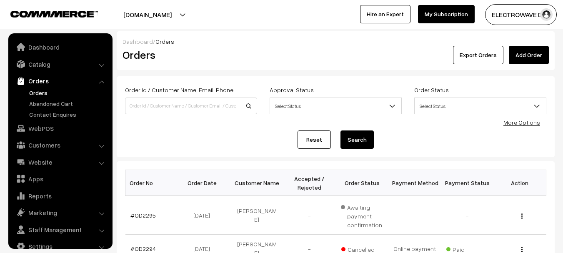 This screenshot has width=563, height=253. What do you see at coordinates (467, 183) in the screenshot?
I see `th: Payment Status` at bounding box center [467, 183].